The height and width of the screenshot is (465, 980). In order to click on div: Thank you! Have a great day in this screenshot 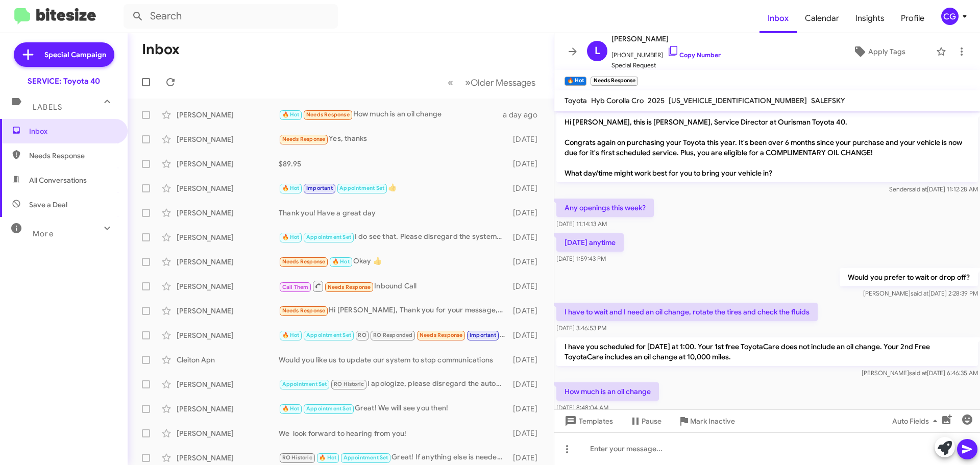, I will do `click(393, 213)`.